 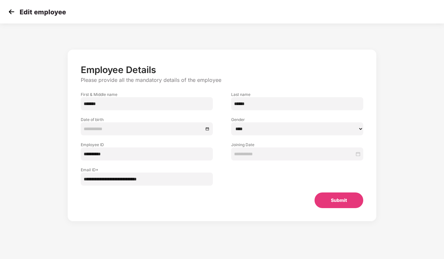 I want to click on p: Edit employee, so click(x=43, y=12).